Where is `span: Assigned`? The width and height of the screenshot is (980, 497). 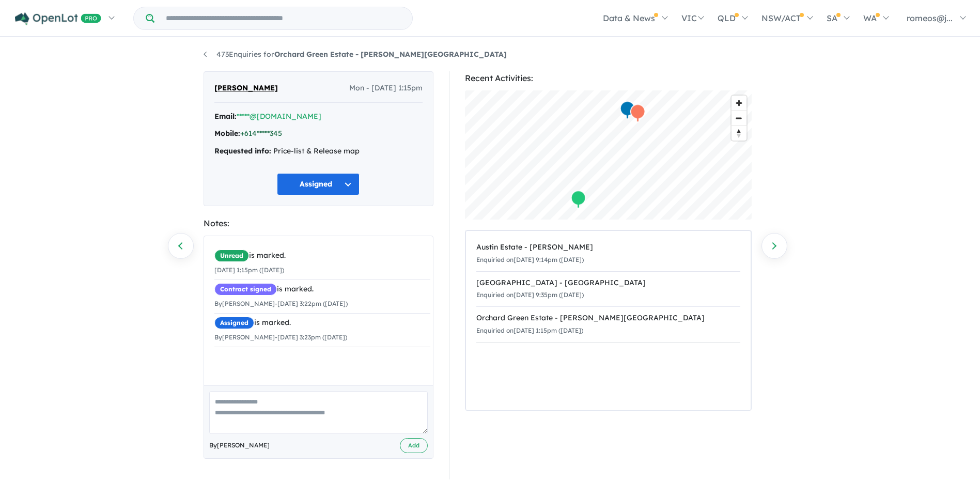
span: Assigned is located at coordinates (235, 323).